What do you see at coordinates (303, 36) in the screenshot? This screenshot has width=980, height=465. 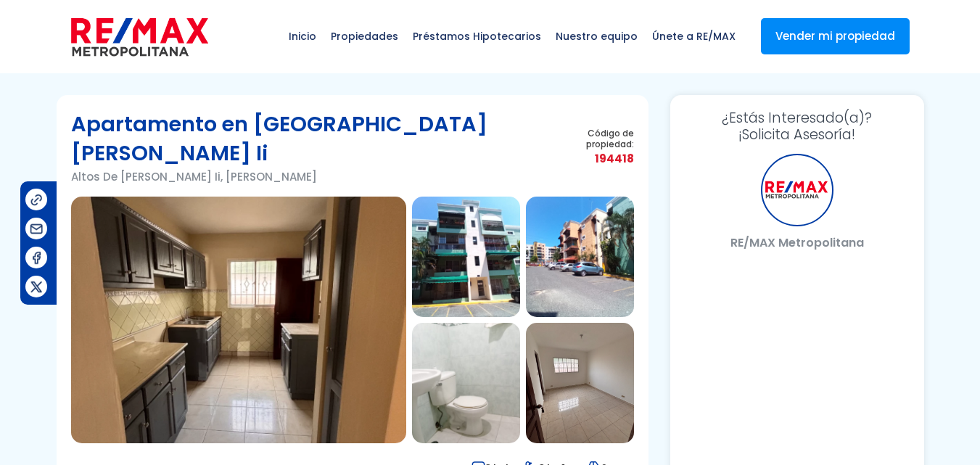 I see `span: Inicio` at bounding box center [303, 36].